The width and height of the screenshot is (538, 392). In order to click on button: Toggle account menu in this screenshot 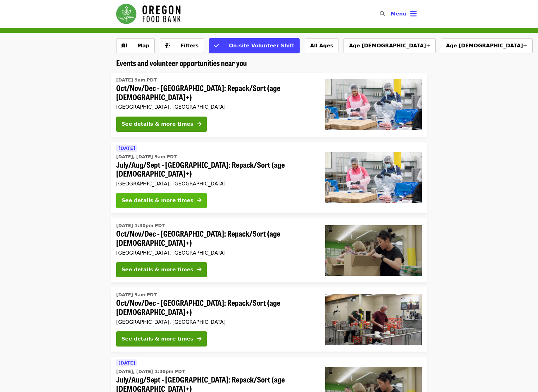, I will do `click(403, 14)`.